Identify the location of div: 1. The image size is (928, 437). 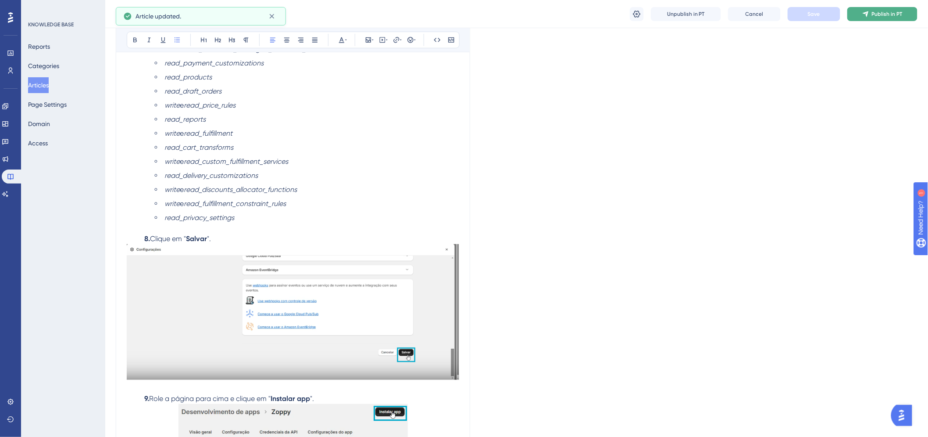
(62, 8).